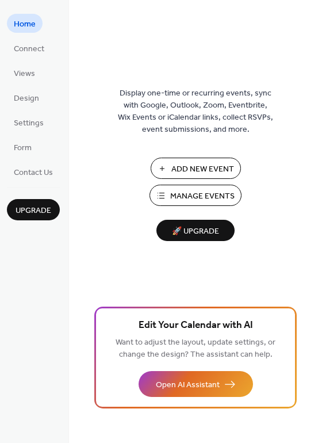 This screenshot has height=443, width=322. Describe the element at coordinates (196, 195) in the screenshot. I see `button: Manage Events` at that location.